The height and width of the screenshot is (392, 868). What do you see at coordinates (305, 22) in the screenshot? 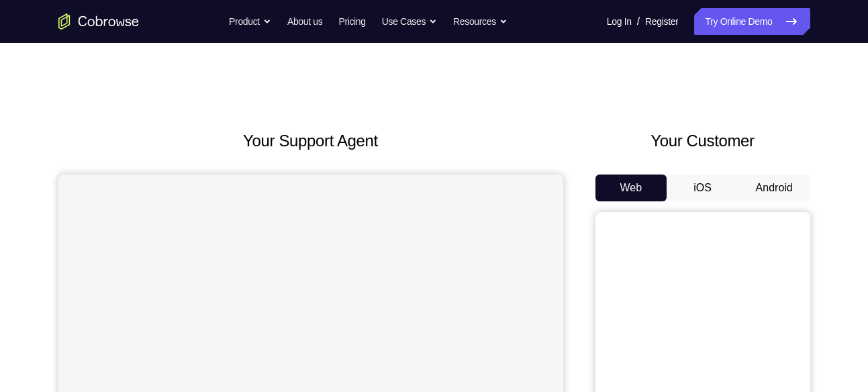
I see `a: About us` at bounding box center [305, 22].